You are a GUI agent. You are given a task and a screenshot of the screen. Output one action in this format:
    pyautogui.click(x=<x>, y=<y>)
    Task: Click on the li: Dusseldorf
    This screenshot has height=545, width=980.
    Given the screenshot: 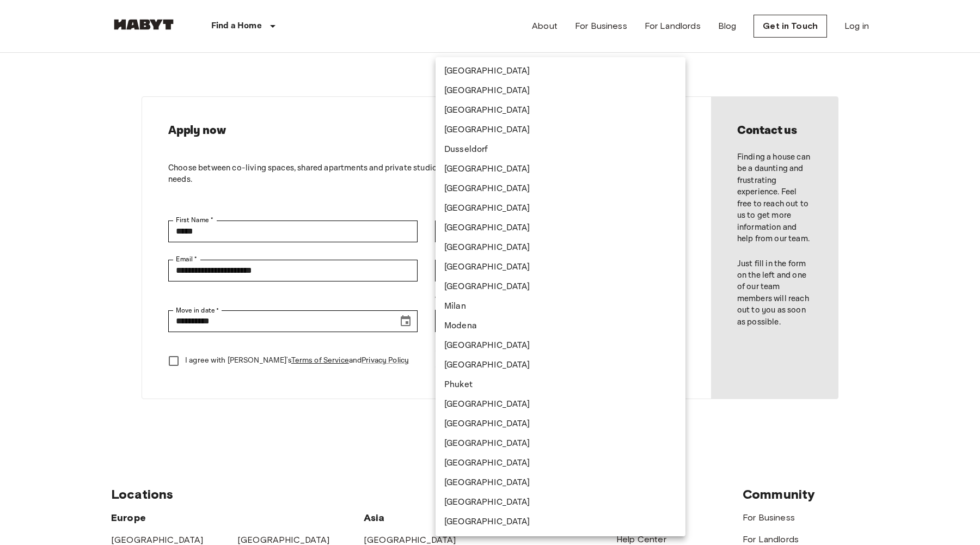 What is the action you would take?
    pyautogui.click(x=560, y=150)
    